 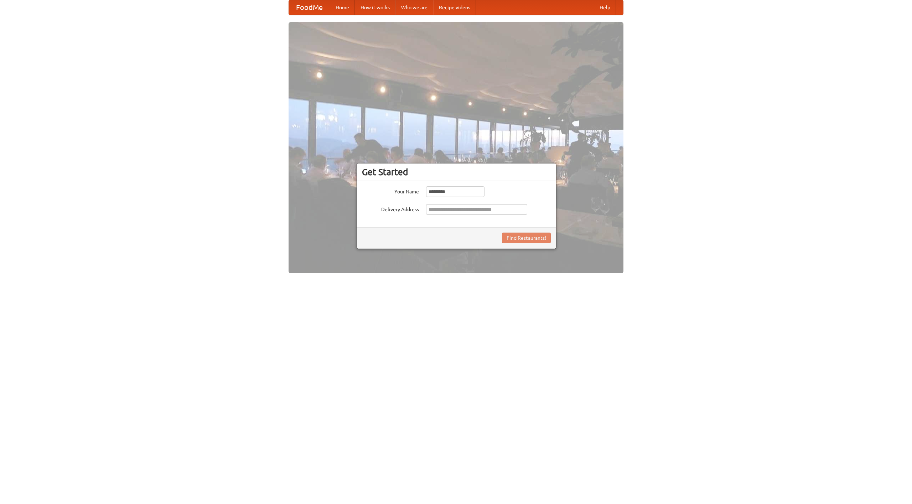 What do you see at coordinates (390, 208) in the screenshot?
I see `label: Delivery Address` at bounding box center [390, 208].